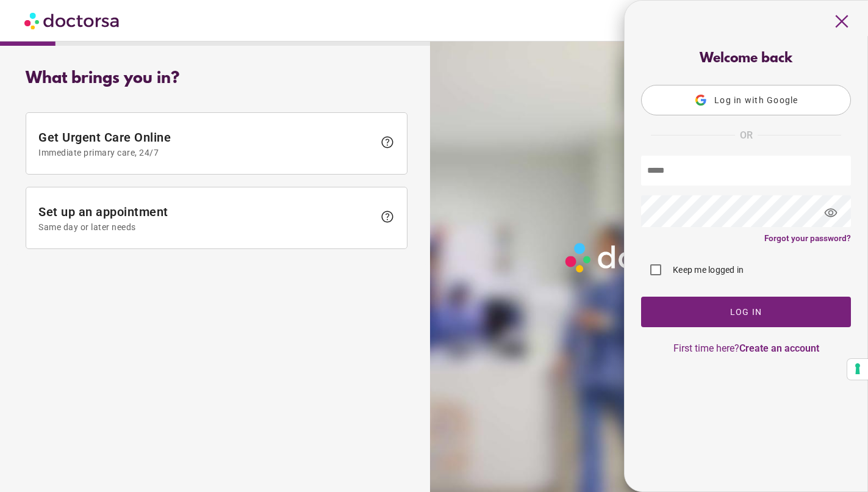 This screenshot has height=492, width=868. Describe the element at coordinates (746, 347) in the screenshot. I see `p: First time here?` at that location.